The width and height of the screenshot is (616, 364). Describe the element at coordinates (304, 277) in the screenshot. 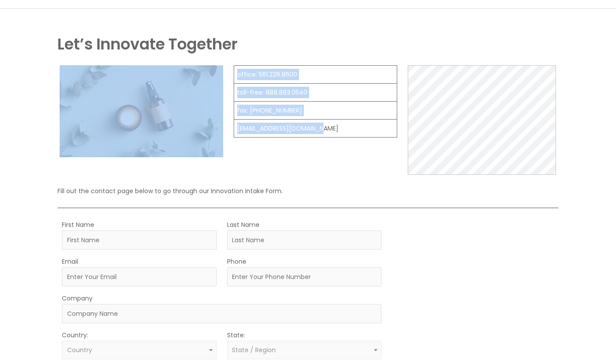

I see `input: Enter Your Phone Number` at that location.